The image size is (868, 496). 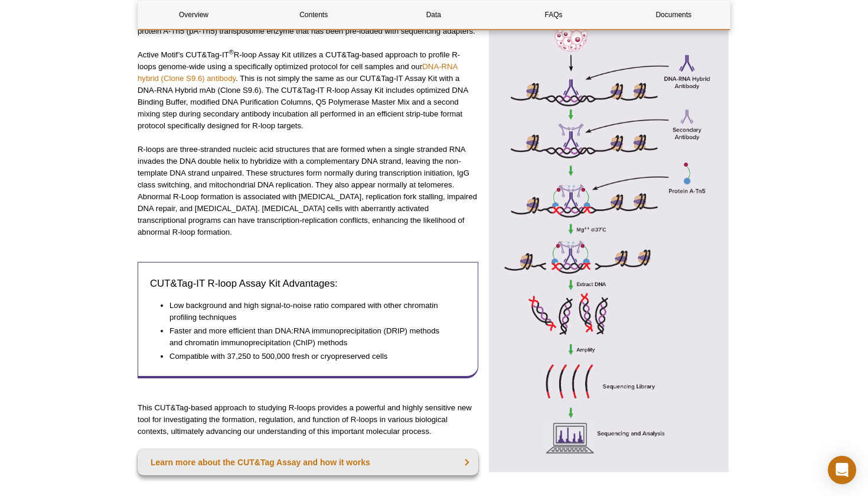 I want to click on p: R-loops are three-stranded nucleic acid structures that are formed when a single stranded RNA inv..., so click(x=308, y=191).